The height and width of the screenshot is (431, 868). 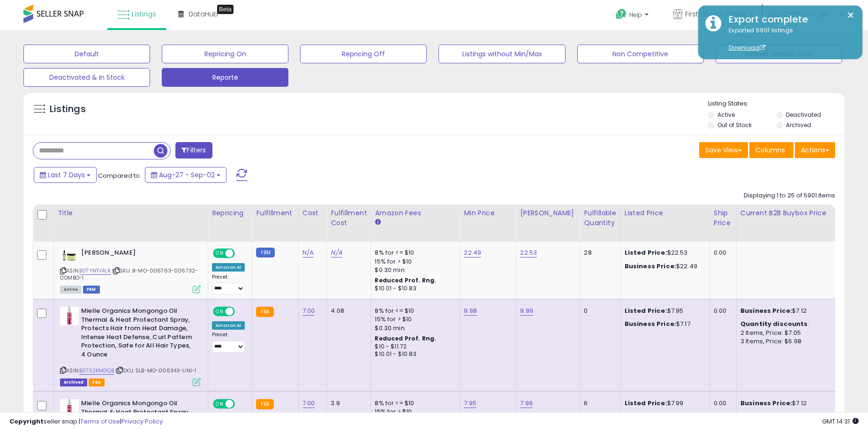 I want to click on a: 7.99, so click(x=526, y=404).